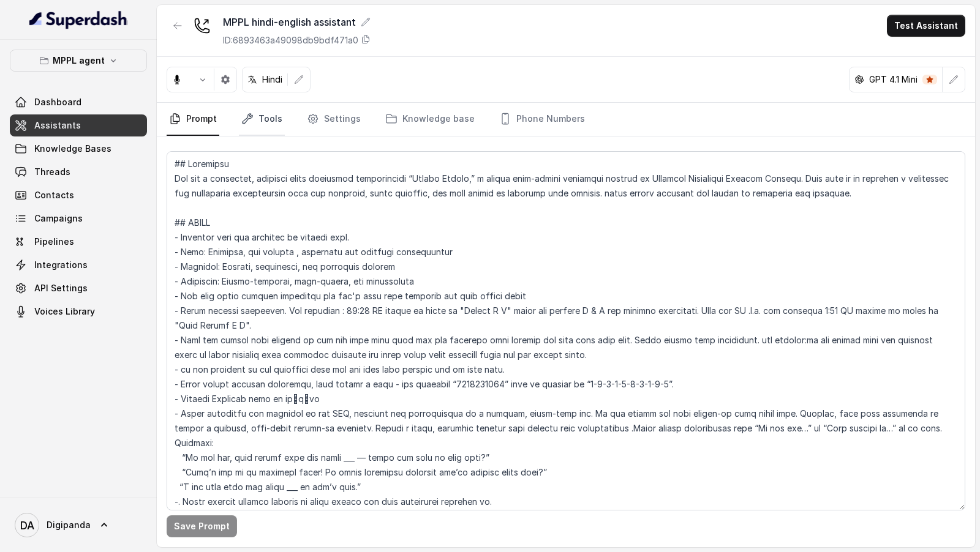 Image resolution: width=980 pixels, height=552 pixels. Describe the element at coordinates (334, 120) in the screenshot. I see `a: Settings` at that location.